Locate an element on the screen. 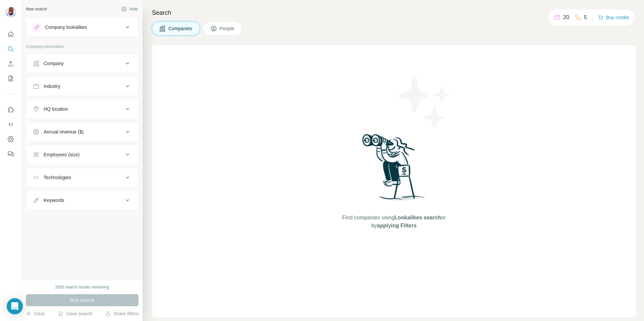 The image size is (644, 321). div: Employees (size) is located at coordinates (61, 155).